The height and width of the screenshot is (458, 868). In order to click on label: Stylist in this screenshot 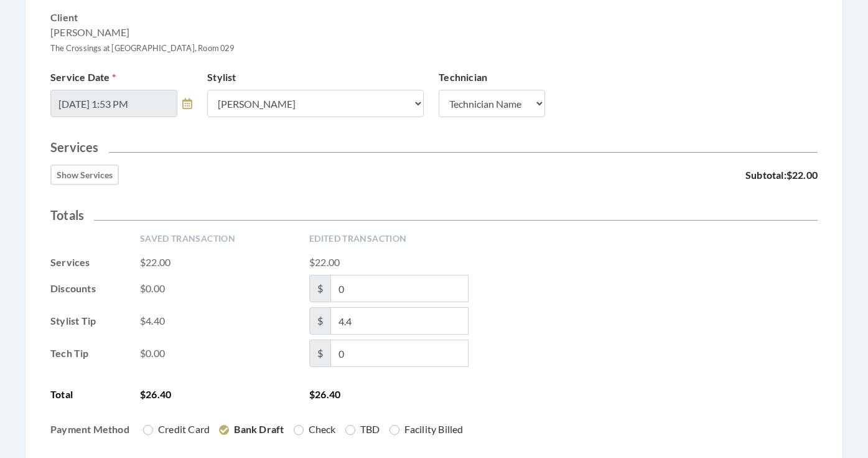, I will do `click(222, 78)`.